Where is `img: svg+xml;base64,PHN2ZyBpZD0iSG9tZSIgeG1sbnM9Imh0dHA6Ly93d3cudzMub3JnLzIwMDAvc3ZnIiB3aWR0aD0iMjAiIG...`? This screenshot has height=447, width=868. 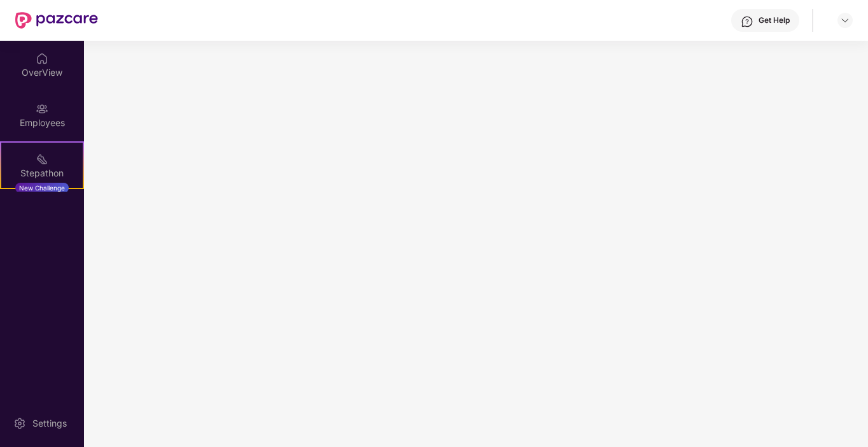 img: svg+xml;base64,PHN2ZyBpZD0iSG9tZSIgeG1sbnM9Imh0dHA6Ly93d3cudzMub3JnLzIwMDAvc3ZnIiB3aWR0aD0iMjAiIG... is located at coordinates (42, 59).